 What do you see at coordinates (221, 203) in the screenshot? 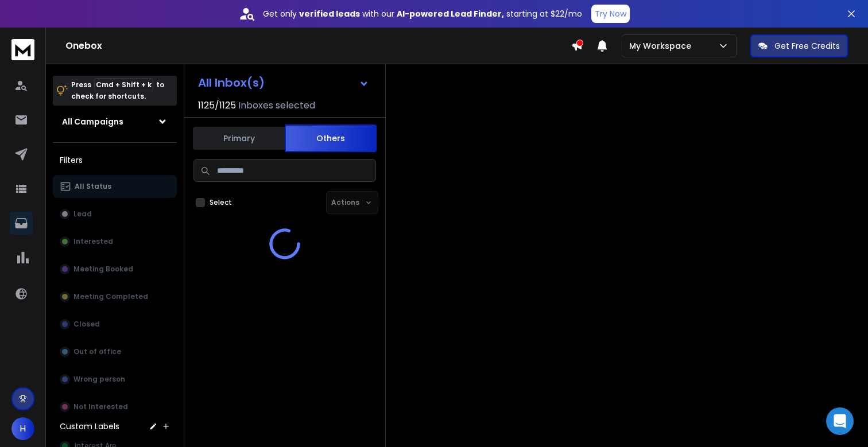
I see `label: Select` at bounding box center [221, 203].